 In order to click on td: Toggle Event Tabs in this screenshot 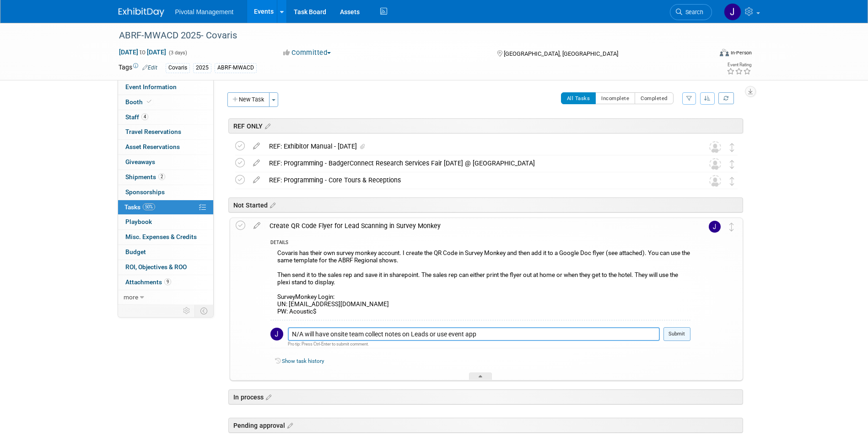, I will do `click(203, 311)`.